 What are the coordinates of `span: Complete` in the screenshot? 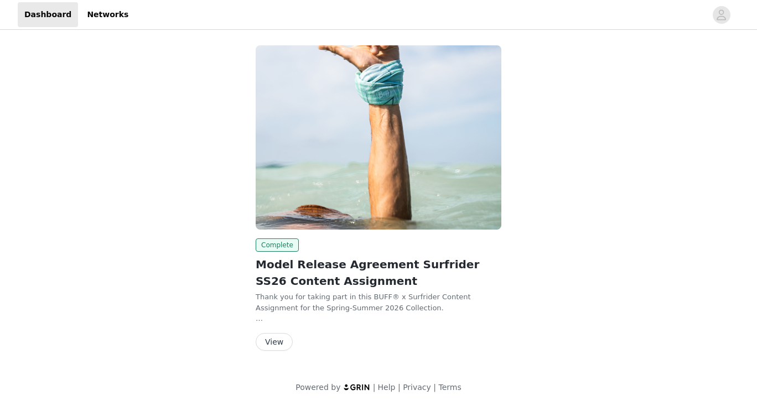 It's located at (277, 245).